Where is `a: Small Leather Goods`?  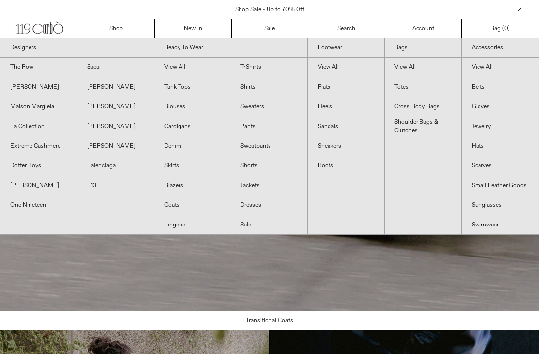 a: Small Leather Goods is located at coordinates (500, 185).